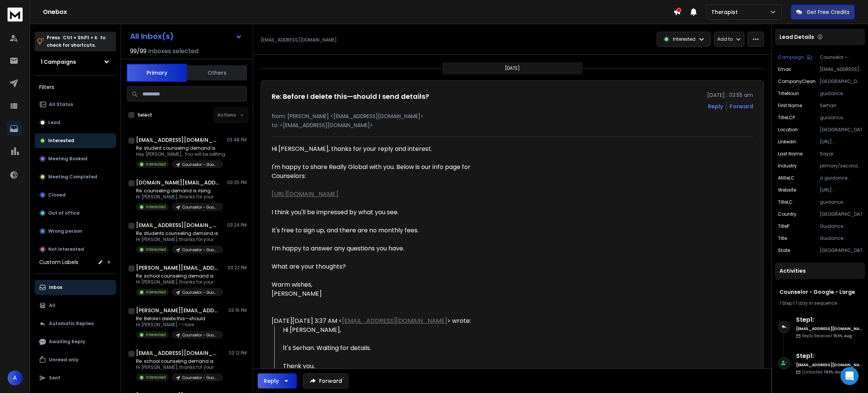 Image resolution: width=868 pixels, height=393 pixels. I want to click on p: 03:12 PM, so click(238, 353).